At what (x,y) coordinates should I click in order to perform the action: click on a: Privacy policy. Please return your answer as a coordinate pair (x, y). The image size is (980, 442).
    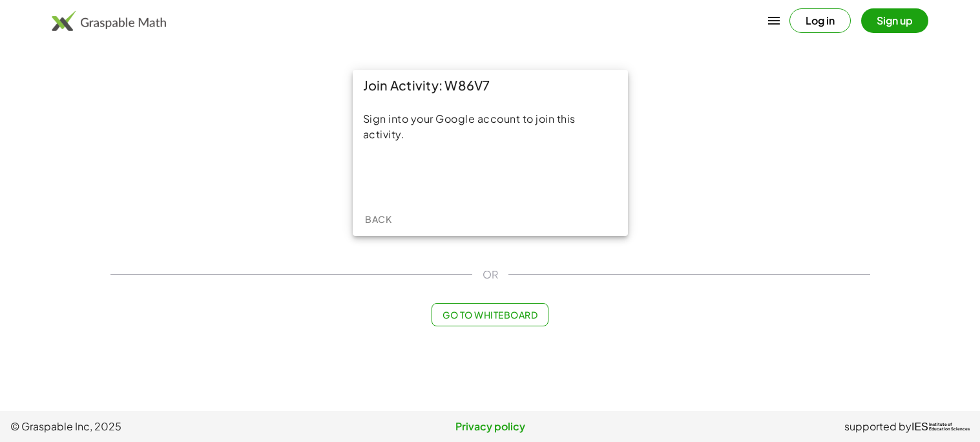
    Looking at the image, I should click on (490, 427).